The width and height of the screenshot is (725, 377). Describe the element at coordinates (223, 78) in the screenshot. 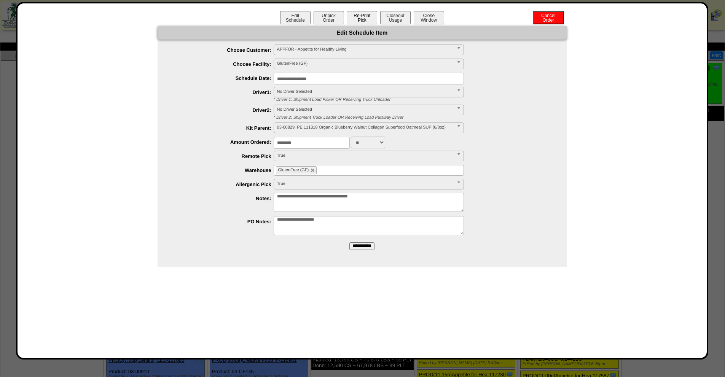

I see `label: Schedule Date:` at that location.